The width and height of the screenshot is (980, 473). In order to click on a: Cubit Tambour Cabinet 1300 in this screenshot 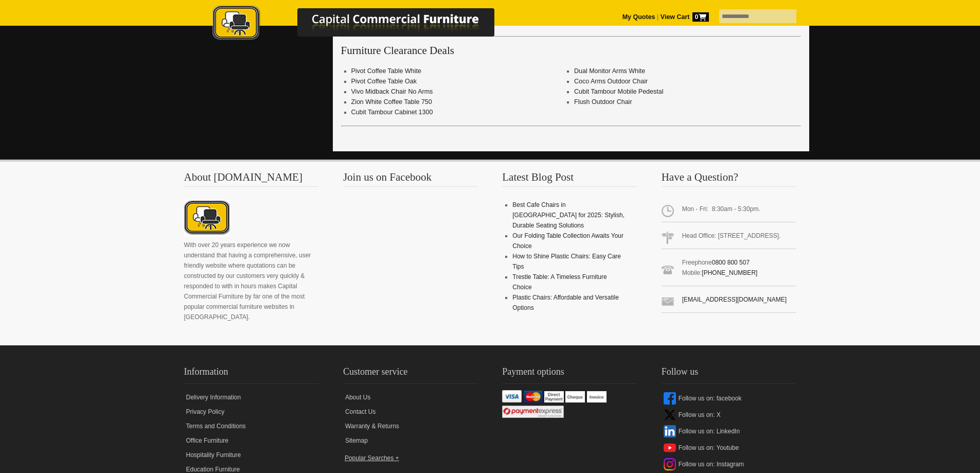, I will do `click(392, 112)`.